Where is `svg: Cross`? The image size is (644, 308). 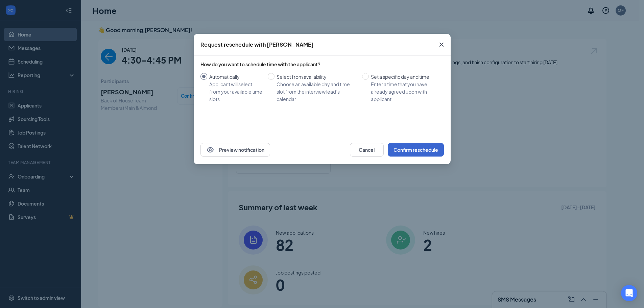
svg: Cross is located at coordinates (442, 45).